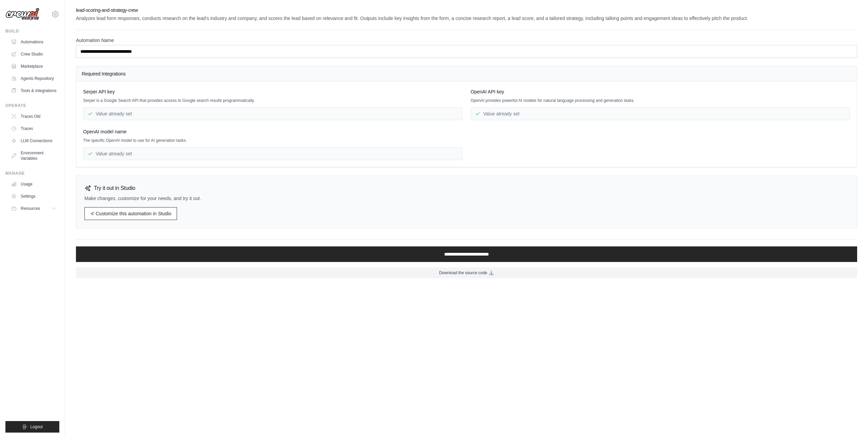 Image resolution: width=868 pixels, height=438 pixels. Describe the element at coordinates (466, 198) in the screenshot. I see `p: Make changes, customize for your needs, and try it out.` at that location.